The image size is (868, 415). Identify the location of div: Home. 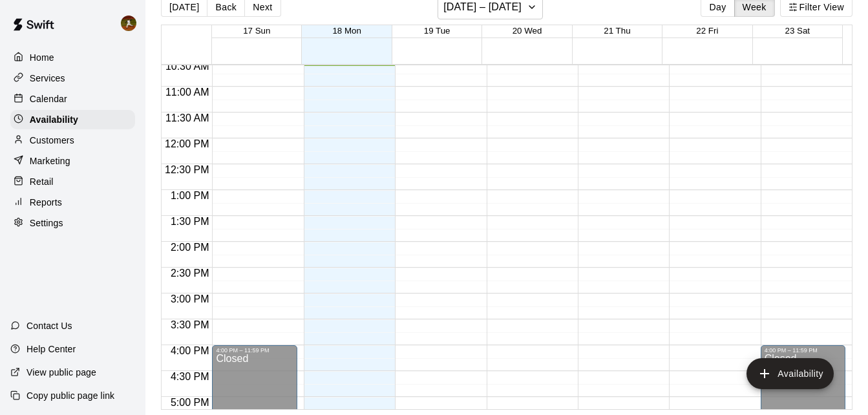
(72, 58).